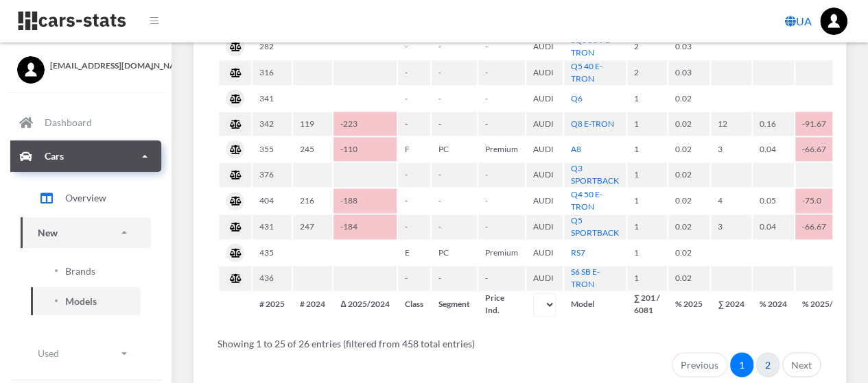 This screenshot has width=868, height=383. Describe the element at coordinates (86, 232) in the screenshot. I see `a: New` at that location.